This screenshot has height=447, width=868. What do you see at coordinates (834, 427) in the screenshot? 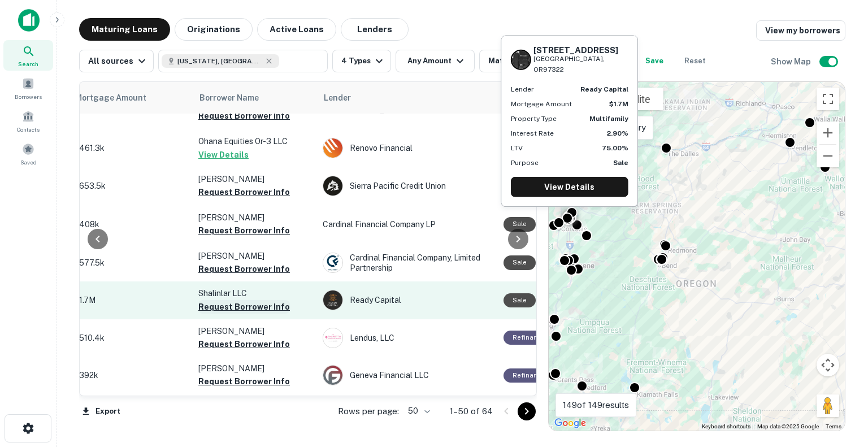
I see `a: Terms` at bounding box center [834, 427].